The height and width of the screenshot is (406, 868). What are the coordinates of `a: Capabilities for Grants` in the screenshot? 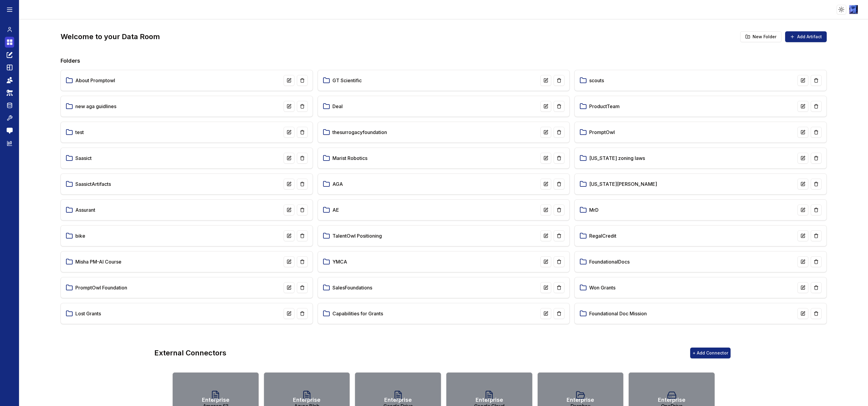 It's located at (358, 313).